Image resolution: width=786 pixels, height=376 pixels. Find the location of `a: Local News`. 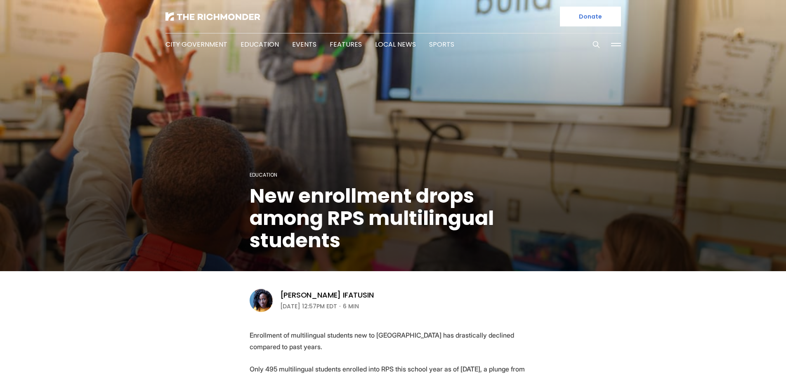

a: Local News is located at coordinates (395, 44).